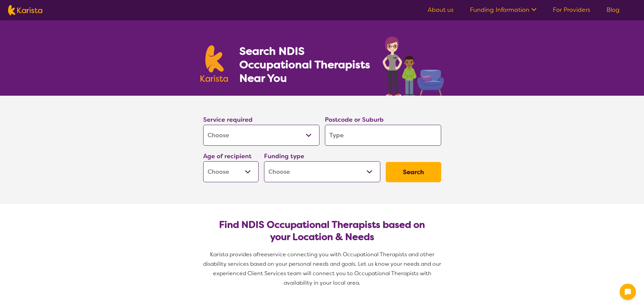 This screenshot has width=644, height=308. Describe the element at coordinates (572, 10) in the screenshot. I see `a: For Providers` at that location.